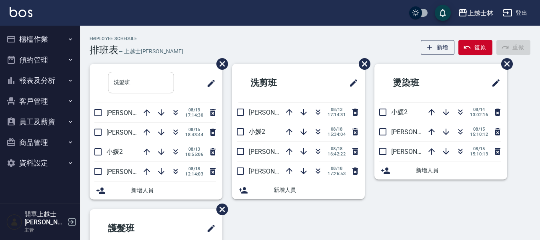  I want to click on span: 15:34:04, so click(337, 134).